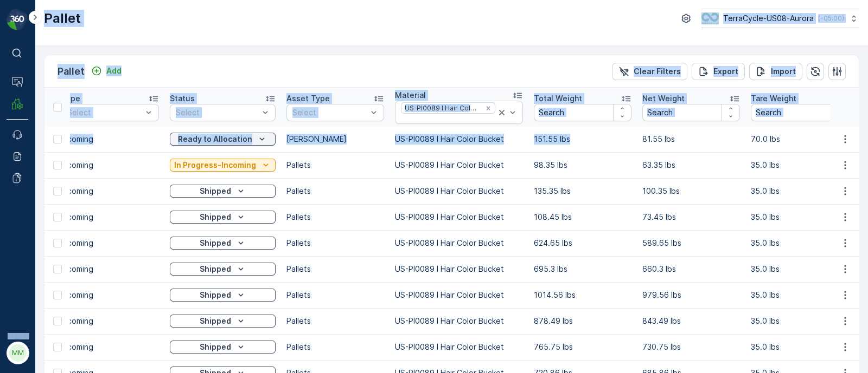 Image resolution: width=868 pixels, height=373 pixels. I want to click on p: 73.45 lbs, so click(691, 217).